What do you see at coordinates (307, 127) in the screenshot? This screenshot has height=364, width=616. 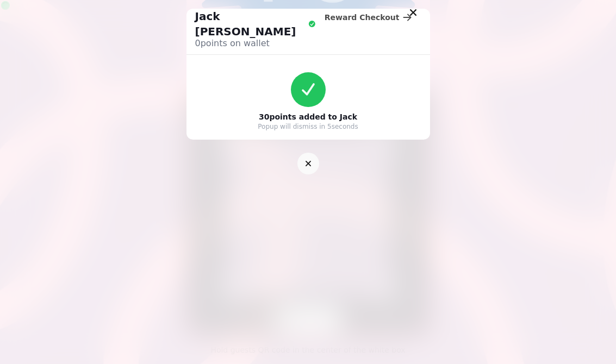 I see `p: Popup will dismiss in 5 seconds` at bounding box center [307, 127].